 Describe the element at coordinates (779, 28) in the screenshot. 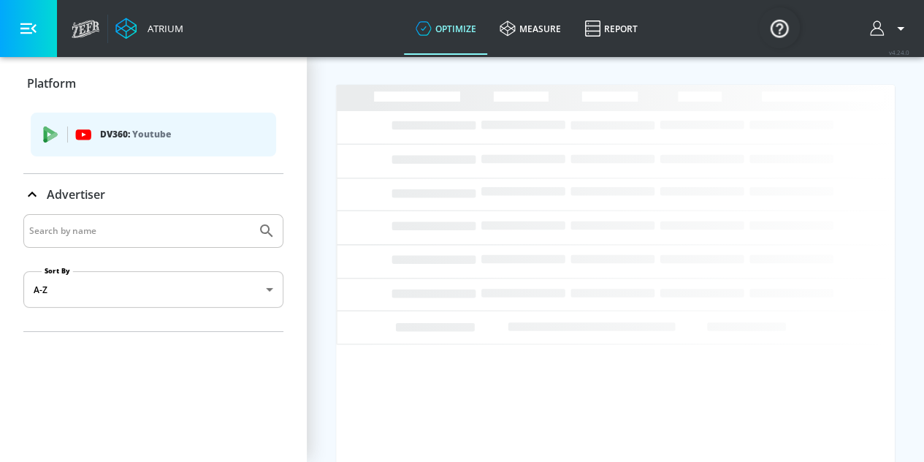

I see `button: Open Resource Center` at that location.